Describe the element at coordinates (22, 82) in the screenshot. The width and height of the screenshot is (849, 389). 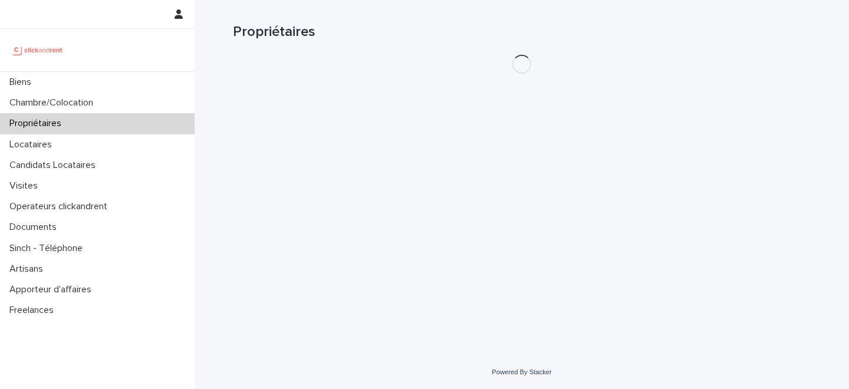
I see `p: Biens` at that location.